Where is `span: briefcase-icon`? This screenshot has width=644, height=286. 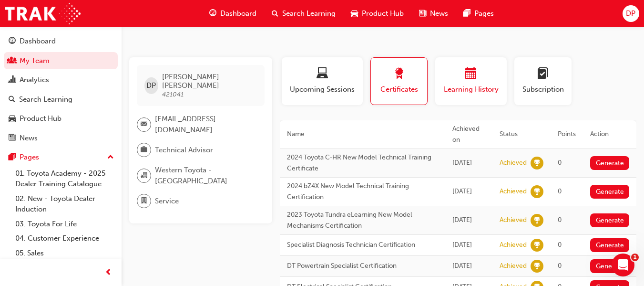
span: briefcase-icon is located at coordinates (144, 150).